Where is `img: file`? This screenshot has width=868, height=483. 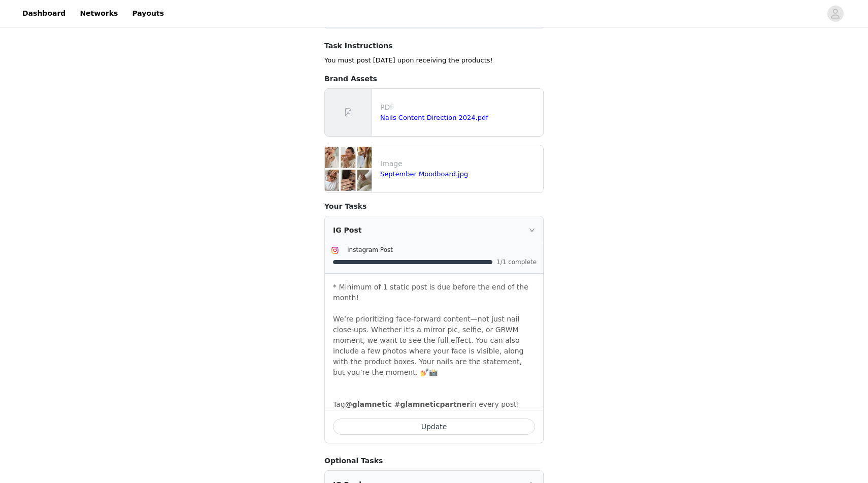
img: file is located at coordinates (348, 168).